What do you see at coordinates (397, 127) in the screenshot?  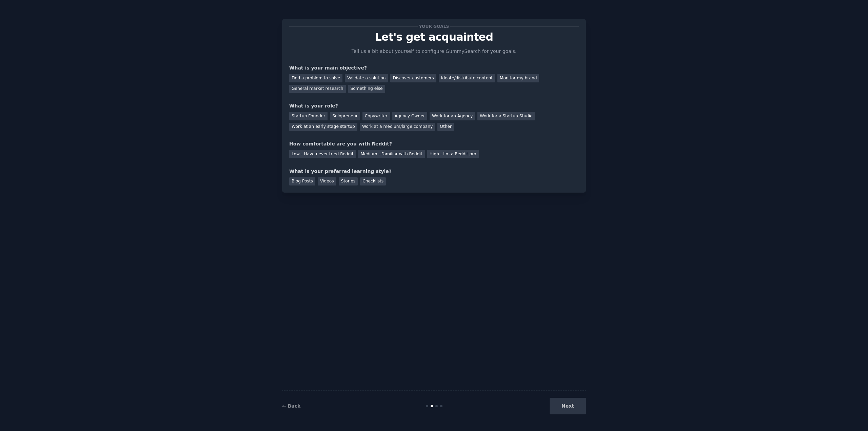 I see `div: Work at a medium/large company` at bounding box center [397, 127].